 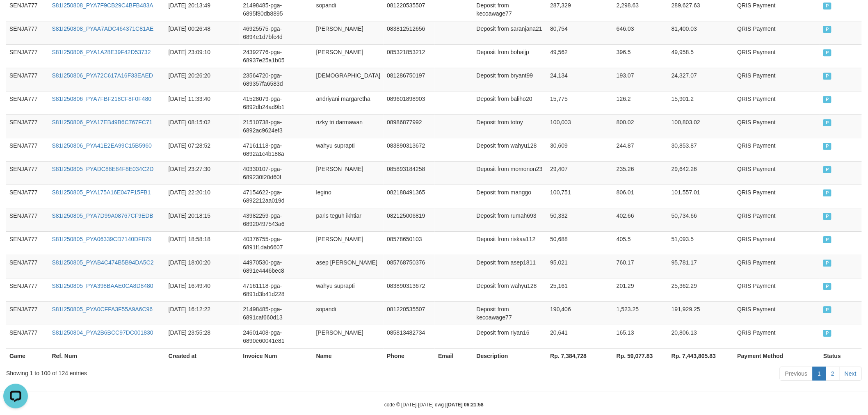 What do you see at coordinates (581, 196) in the screenshot?
I see `td: 100,751` at bounding box center [581, 196].